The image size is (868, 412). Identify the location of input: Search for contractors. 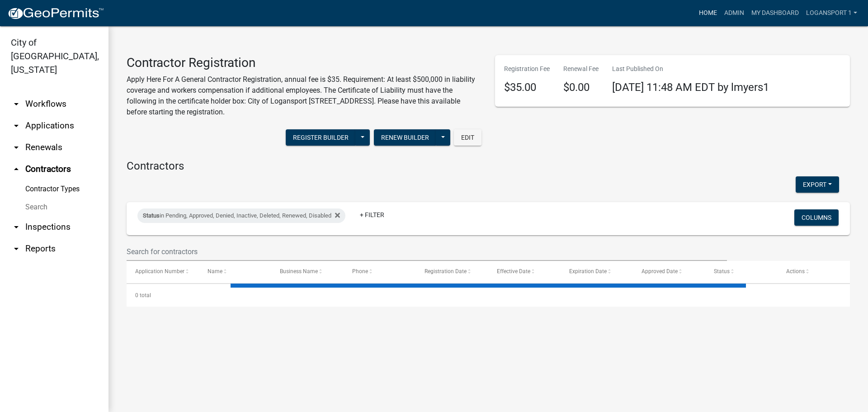
(427, 251).